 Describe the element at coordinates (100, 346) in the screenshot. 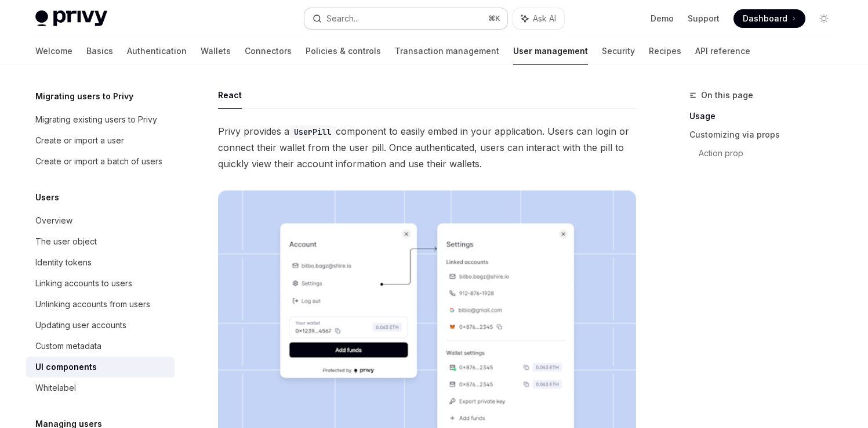

I see `a: Custom metadata` at that location.